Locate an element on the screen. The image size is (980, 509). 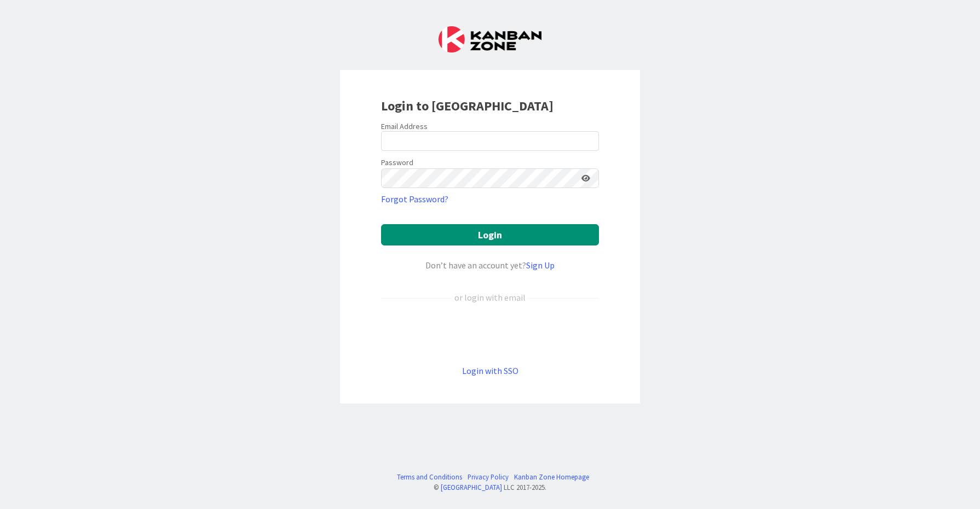
div: Don’t have an account yet? is located at coordinates (490, 265).